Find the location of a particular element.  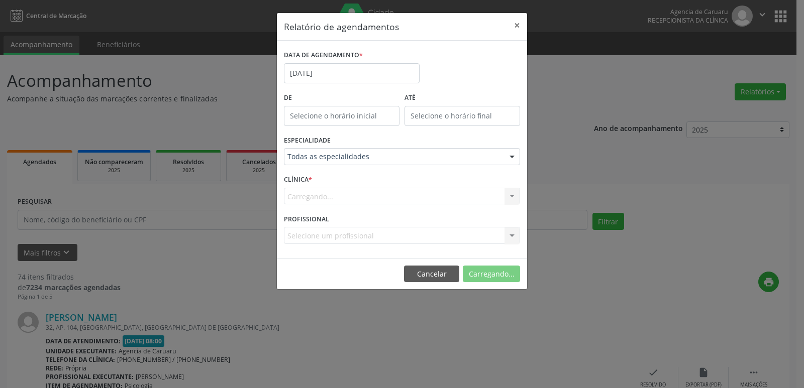

input: Selecione o horário inicial is located at coordinates (342, 116).